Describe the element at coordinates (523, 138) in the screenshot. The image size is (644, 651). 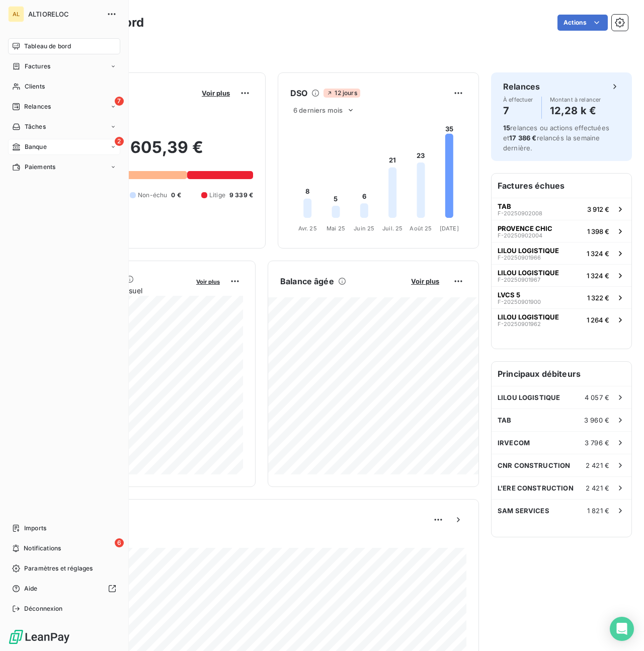
I see `span: 17 386 €` at that location.